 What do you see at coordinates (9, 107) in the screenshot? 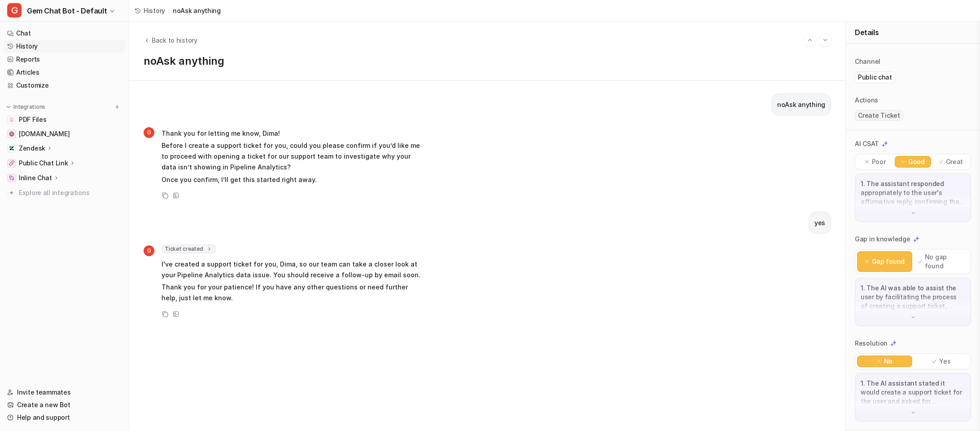
I see `img: expand menu` at bounding box center [9, 107].